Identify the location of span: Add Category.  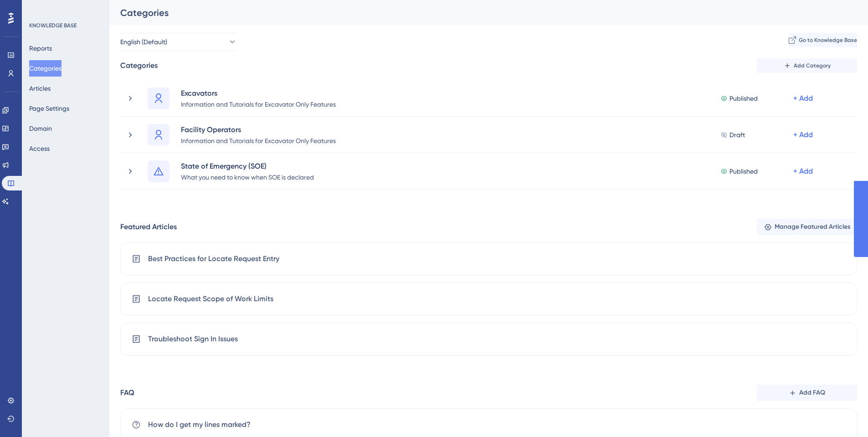
(812, 65).